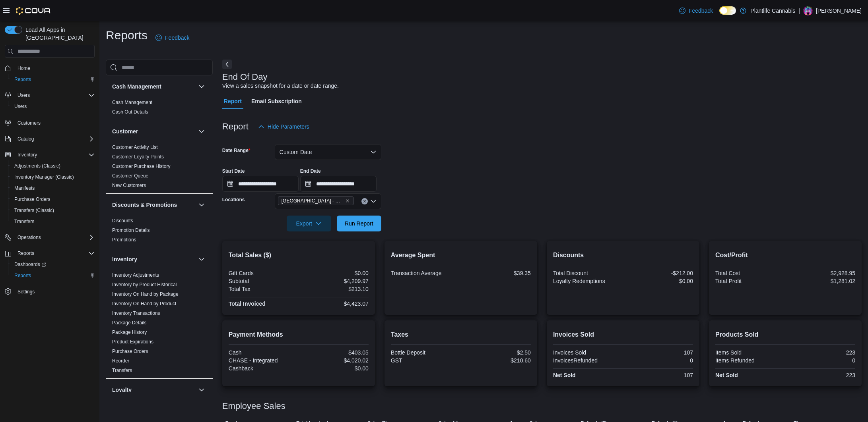 This screenshot has height=422, width=868. Describe the element at coordinates (785, 256) in the screenshot. I see `h2: Cost/Profit` at that location.